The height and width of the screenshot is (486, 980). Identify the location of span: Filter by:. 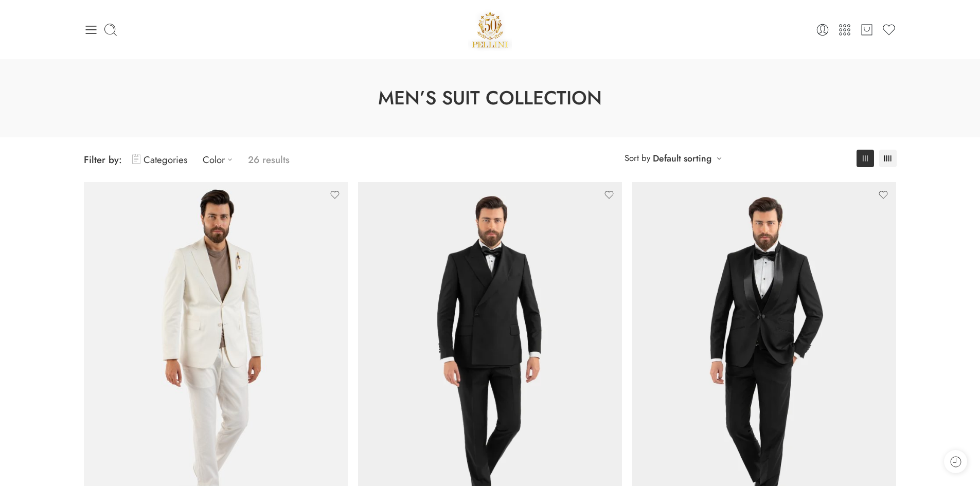
(103, 160).